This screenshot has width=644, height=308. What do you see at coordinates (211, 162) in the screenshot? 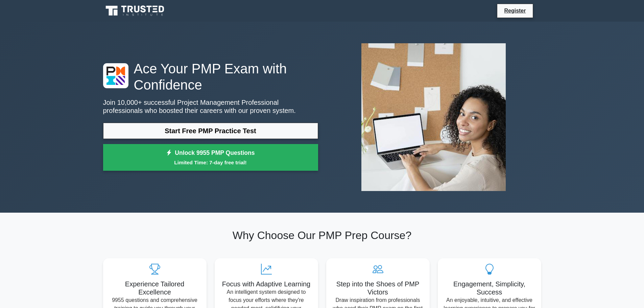
I see `small: Limited Time: 7-day free trial!` at bounding box center [211, 162].